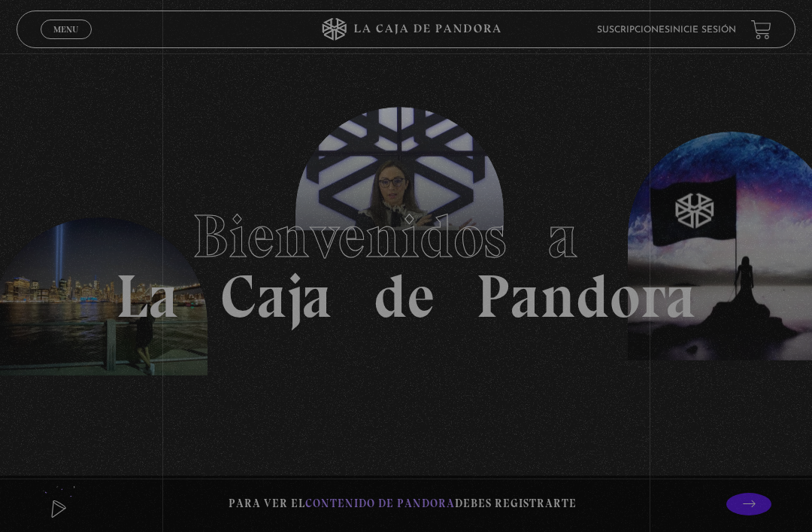 The height and width of the screenshot is (532, 812). I want to click on a: View your shopping cart, so click(761, 29).